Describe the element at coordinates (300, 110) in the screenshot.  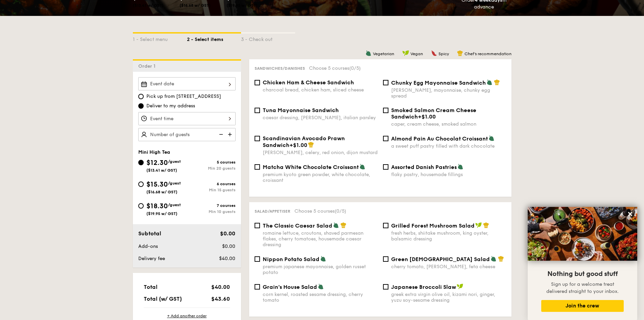
I see `span: Tuna Mayonnaise Sandwich` at that location.